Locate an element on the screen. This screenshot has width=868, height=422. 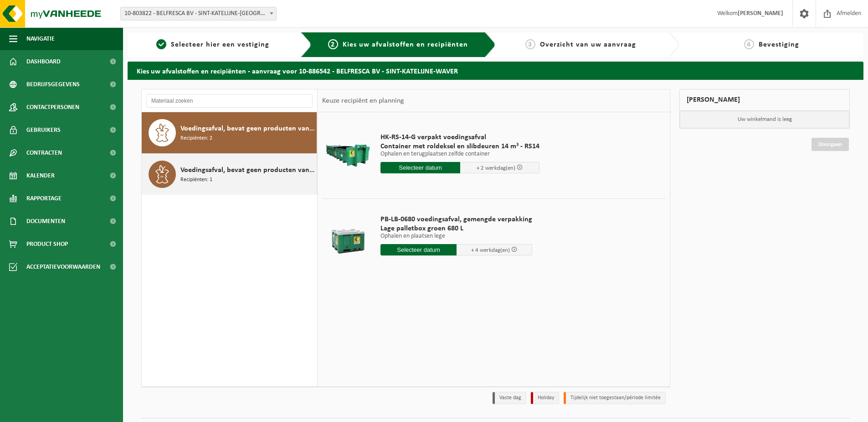
span: 10-803822 - BELFRESCA BV - SINT-KATELIJNE-WAVER is located at coordinates (198, 14).